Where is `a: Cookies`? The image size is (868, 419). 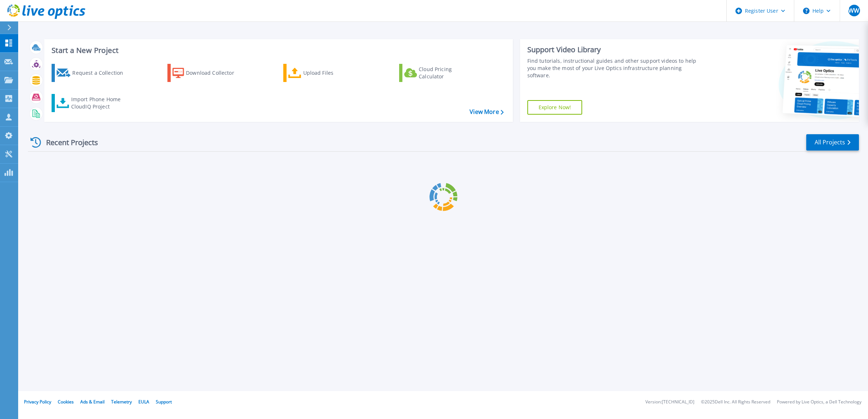 a: Cookies is located at coordinates (66, 402).